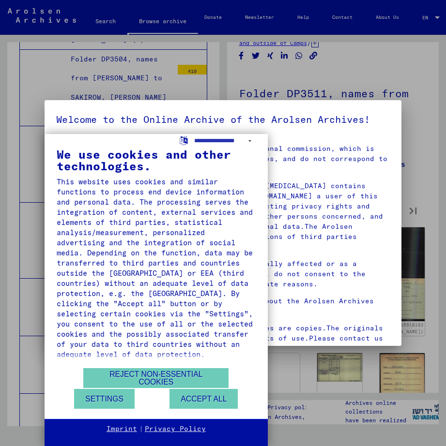  Describe the element at coordinates (203, 399) in the screenshot. I see `button: Accept all` at that location.